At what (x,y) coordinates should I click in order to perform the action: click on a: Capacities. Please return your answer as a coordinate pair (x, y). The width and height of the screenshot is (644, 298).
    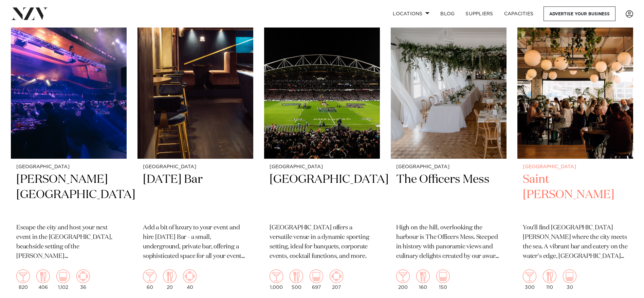
    Looking at the image, I should click on (519, 14).